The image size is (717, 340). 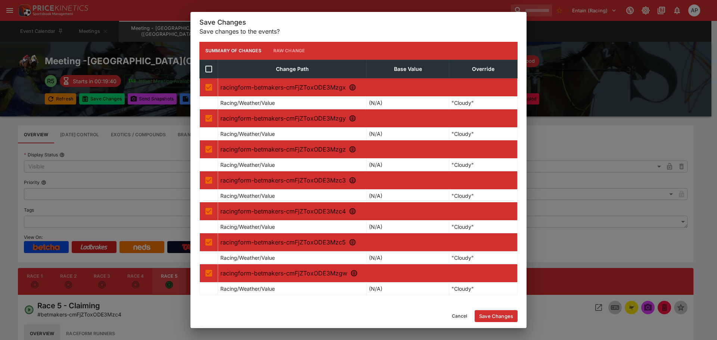 I want to click on svg: R7 - Race 7 - Claiming, so click(x=354, y=274).